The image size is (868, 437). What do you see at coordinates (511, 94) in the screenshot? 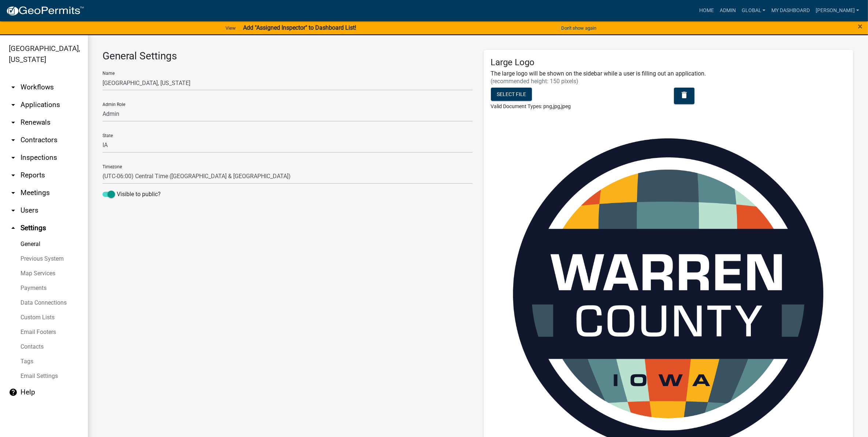
I see `button: Select file` at bounding box center [511, 94].